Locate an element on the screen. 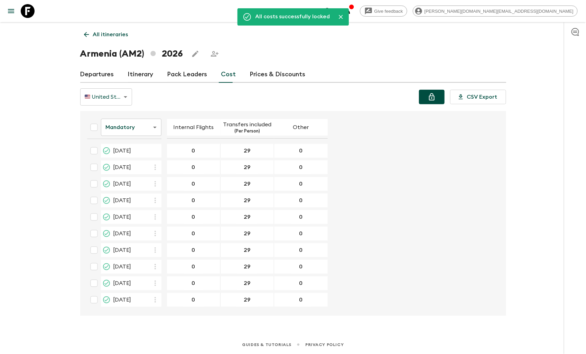 This screenshot has width=586, height=354. a: Departures is located at coordinates (97, 75).